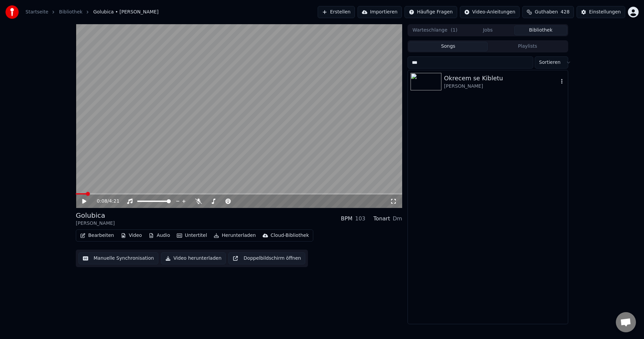  What do you see at coordinates (454, 30) in the screenshot?
I see `span: ( 1 )` at bounding box center [454, 30].